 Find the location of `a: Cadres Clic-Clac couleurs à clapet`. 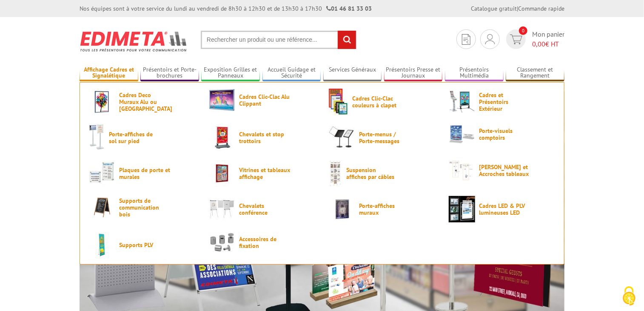

a: Cadres Clic-Clac couleurs à clapet is located at coordinates (382, 102).